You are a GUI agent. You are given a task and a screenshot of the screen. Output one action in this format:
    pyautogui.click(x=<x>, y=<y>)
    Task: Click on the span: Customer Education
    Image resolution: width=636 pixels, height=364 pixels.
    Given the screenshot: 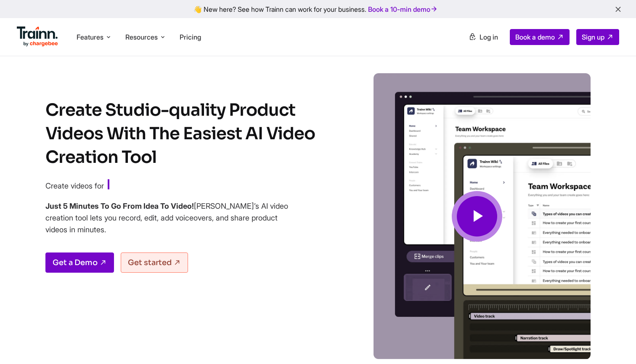 What is the action you would take?
    pyautogui.click(x=165, y=185)
    